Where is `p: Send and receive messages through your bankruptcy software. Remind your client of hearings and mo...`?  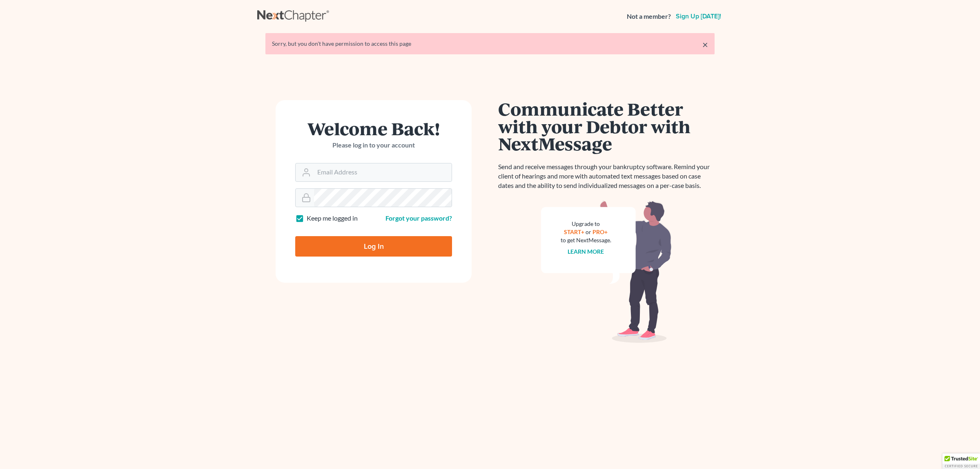
p: Send and receive messages through your bankruptcy software. Remind your client of hearings and mo... is located at coordinates (607, 176).